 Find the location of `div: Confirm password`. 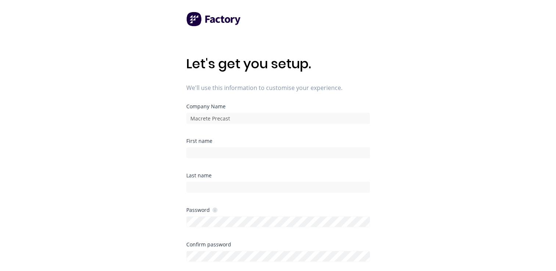

div: Confirm password is located at coordinates (278, 245).